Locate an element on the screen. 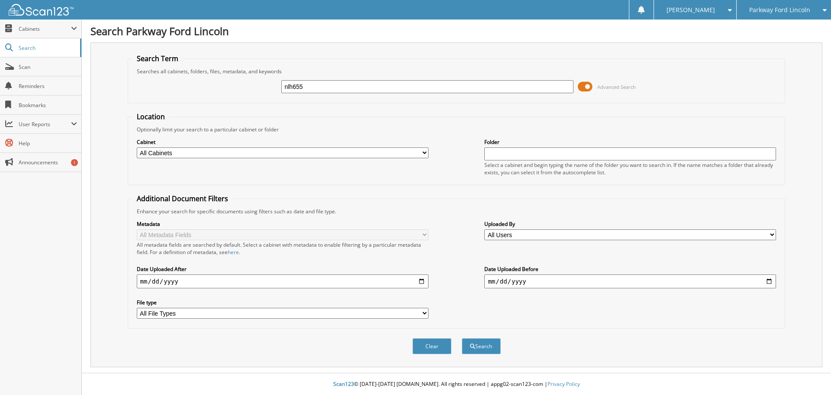 The image size is (831, 395). span: Reminders is located at coordinates (48, 86).